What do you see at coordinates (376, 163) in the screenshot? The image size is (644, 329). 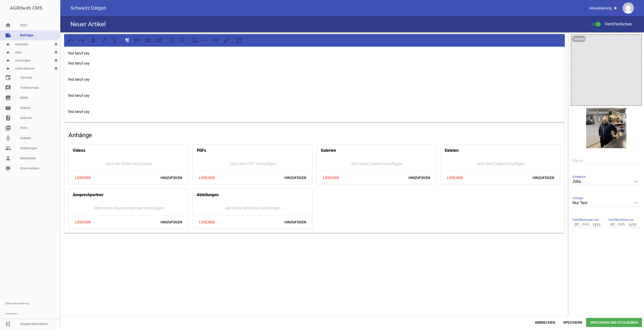 I see `div: Jetzt eine Galerie hinzufügen` at bounding box center [376, 163].